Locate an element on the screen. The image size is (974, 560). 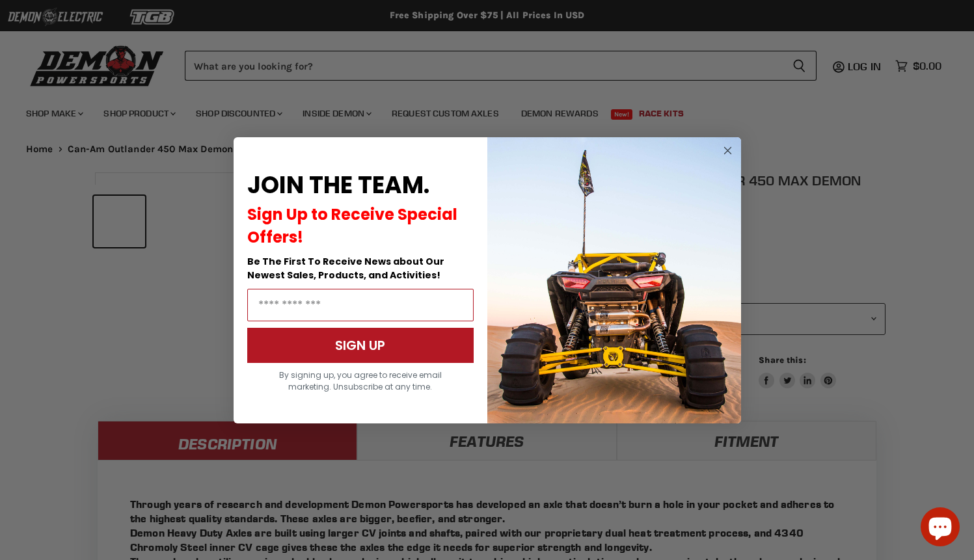
input: Email Address is located at coordinates (360, 305).